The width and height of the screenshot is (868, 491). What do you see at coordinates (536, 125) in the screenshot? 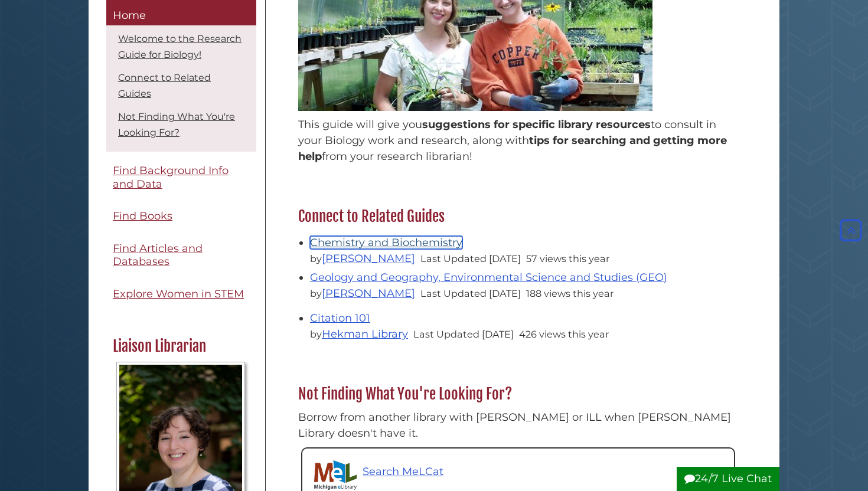
I see `span: suggestions for specific library resources` at bounding box center [536, 125].